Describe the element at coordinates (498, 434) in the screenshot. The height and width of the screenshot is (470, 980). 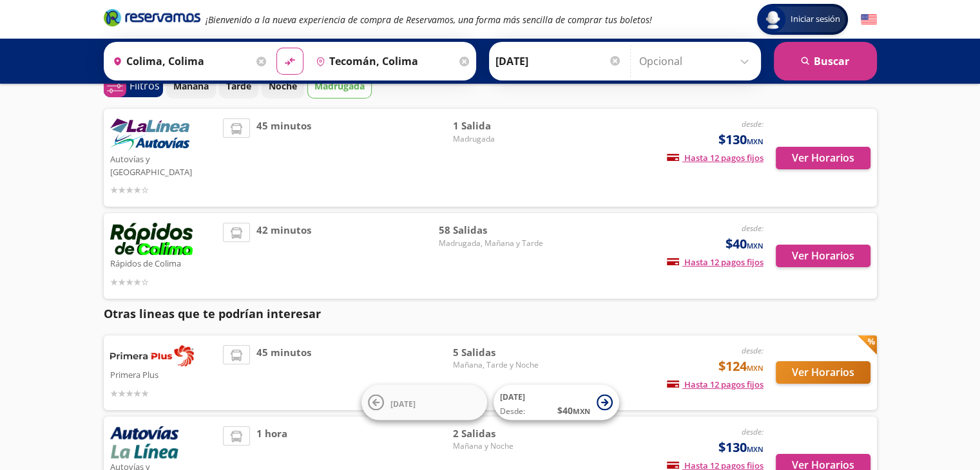
I see `span: 2 Salidas` at that location.